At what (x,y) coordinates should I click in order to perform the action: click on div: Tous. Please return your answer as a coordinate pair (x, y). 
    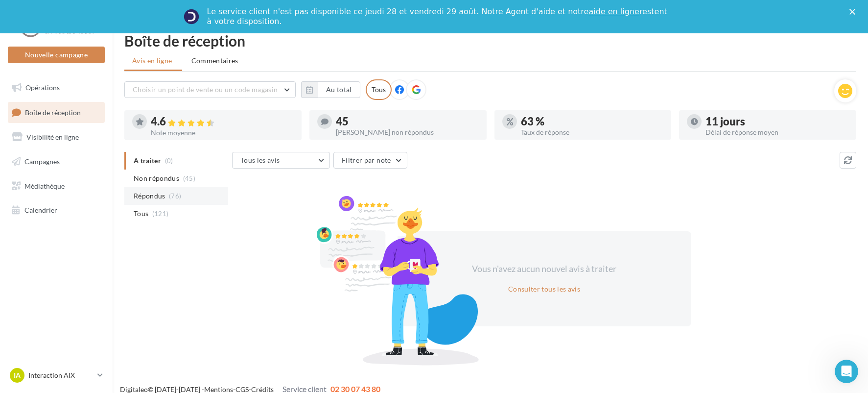
    Looking at the image, I should click on (378, 89).